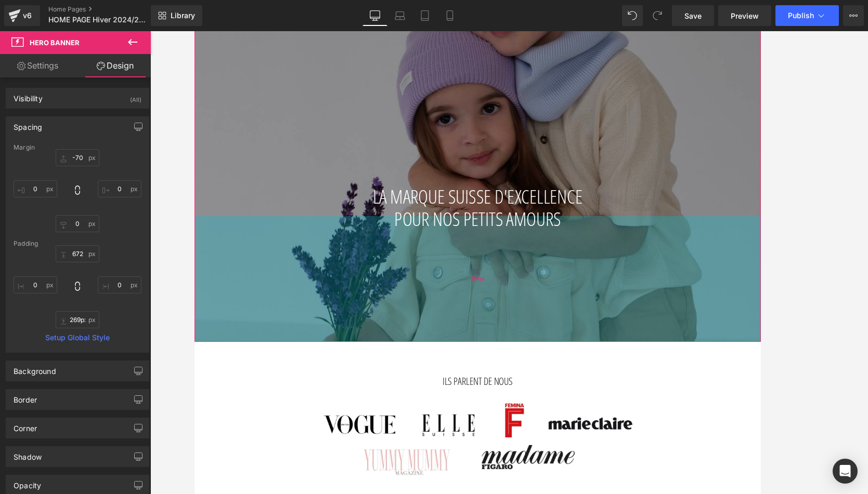  Describe the element at coordinates (425, 16) in the screenshot. I see `a: Tablet` at that location.